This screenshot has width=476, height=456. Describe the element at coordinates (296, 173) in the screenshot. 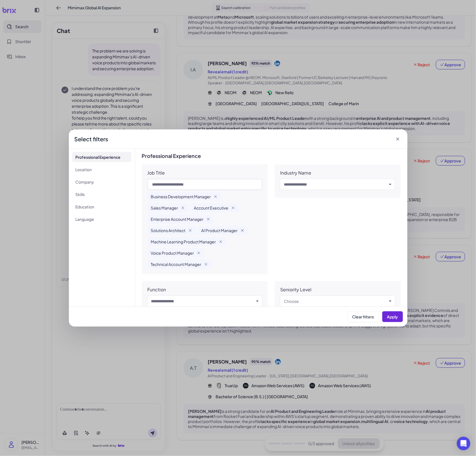

I see `div: Industry Name` at that location.